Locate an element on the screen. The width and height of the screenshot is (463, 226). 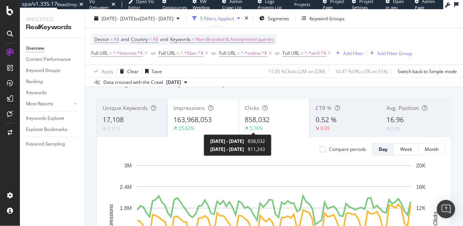
span: 858,032 is located at coordinates (257, 119).